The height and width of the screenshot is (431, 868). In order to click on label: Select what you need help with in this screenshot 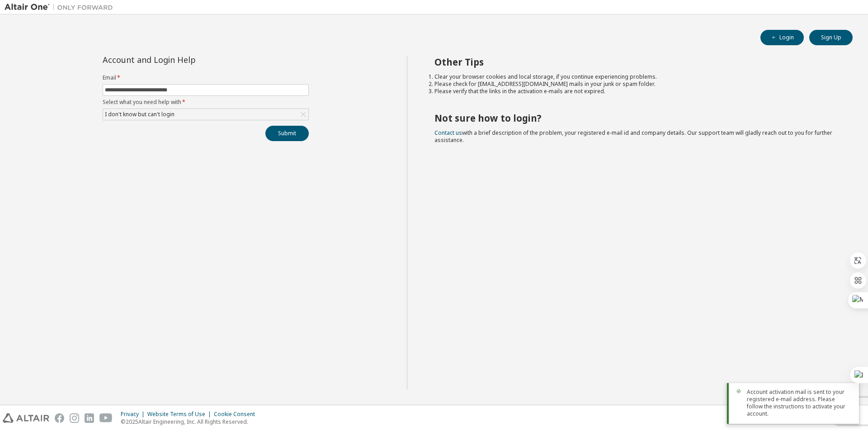, I will do `click(206, 102)`.